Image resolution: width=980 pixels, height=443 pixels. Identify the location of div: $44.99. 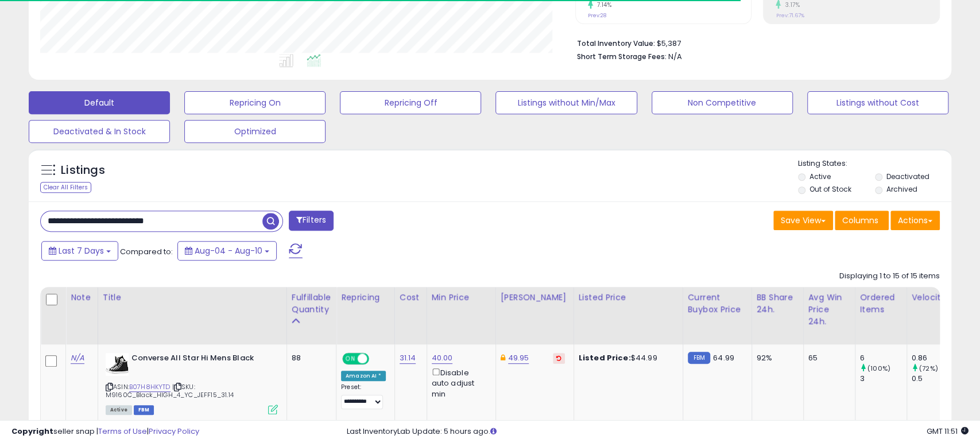
(626, 358).